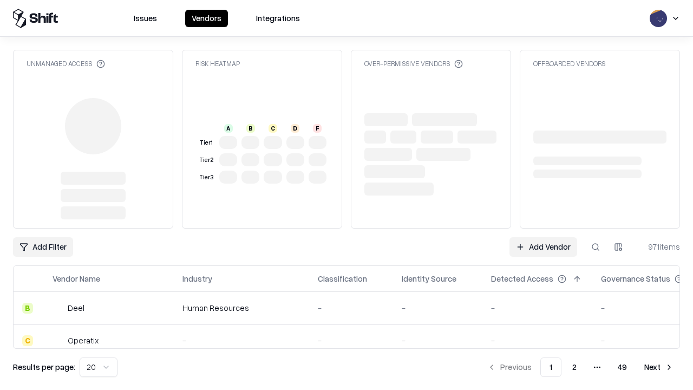 The image size is (693, 390). I want to click on div: Unmanaged Access, so click(66, 63).